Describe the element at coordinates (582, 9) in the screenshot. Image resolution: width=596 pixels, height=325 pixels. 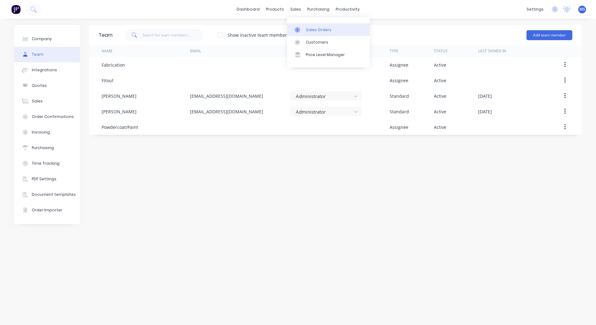
I see `span: MS` at that location.